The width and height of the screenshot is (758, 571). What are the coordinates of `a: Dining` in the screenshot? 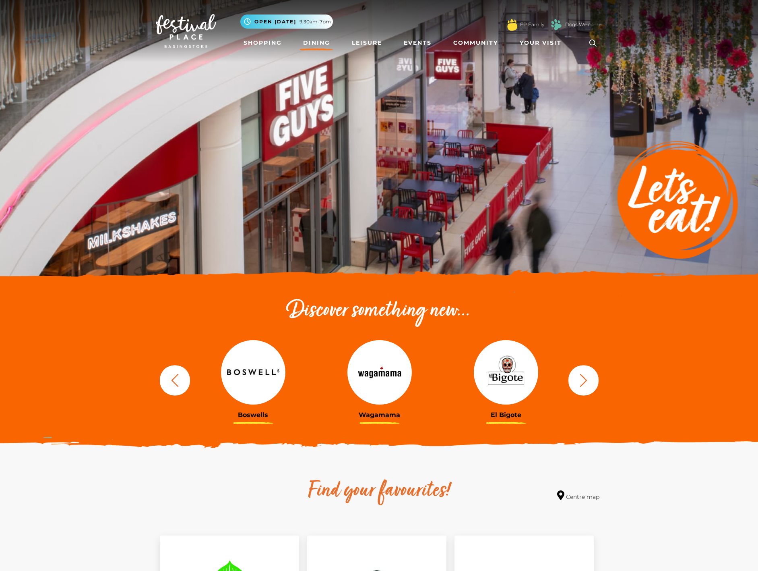 It's located at (317, 43).